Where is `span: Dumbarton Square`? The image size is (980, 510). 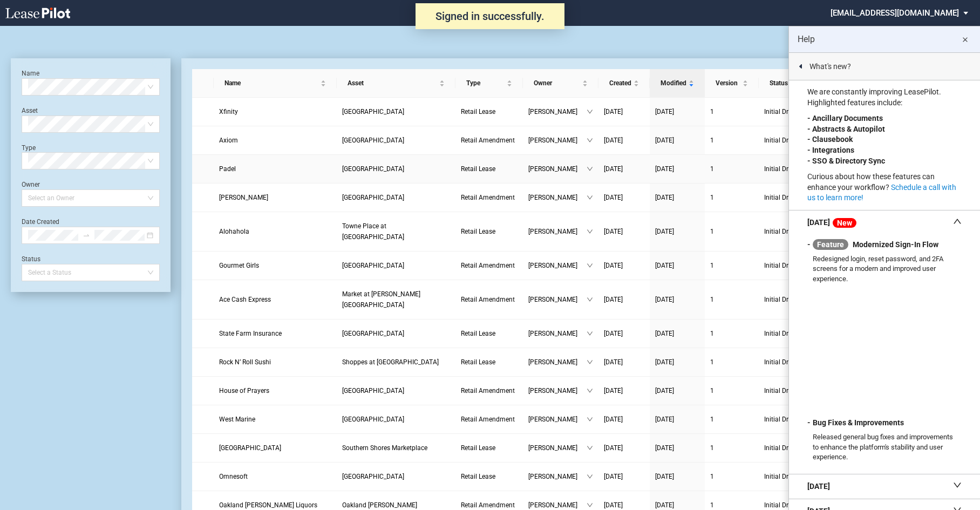 span: Dumbarton Square is located at coordinates (373, 266).